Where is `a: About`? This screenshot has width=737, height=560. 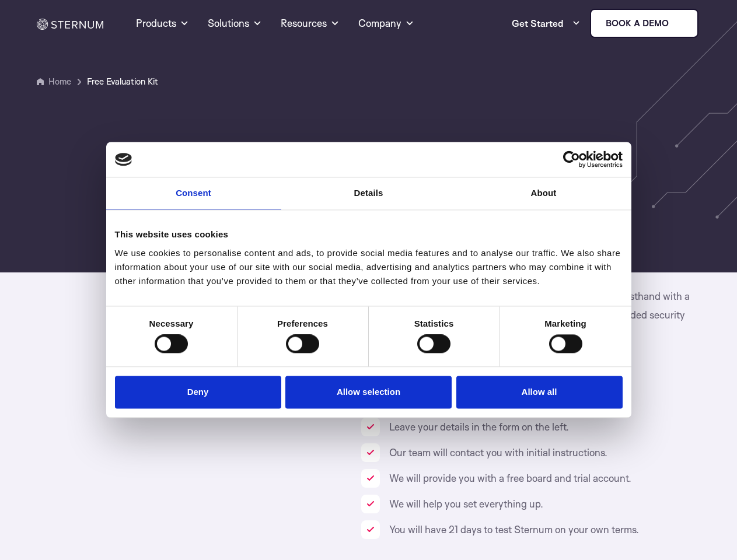 a: About is located at coordinates (544, 193).